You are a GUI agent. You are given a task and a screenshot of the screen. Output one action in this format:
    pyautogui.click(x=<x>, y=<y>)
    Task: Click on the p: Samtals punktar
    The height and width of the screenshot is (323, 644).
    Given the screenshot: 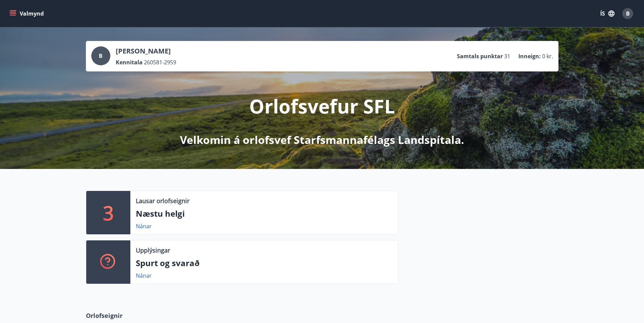 What is the action you would take?
    pyautogui.click(x=480, y=56)
    